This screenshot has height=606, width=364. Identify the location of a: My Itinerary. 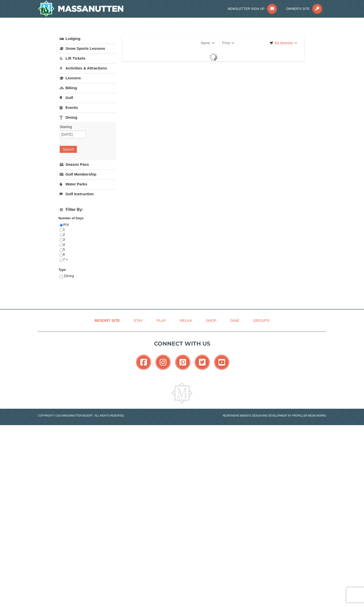
(283, 43).